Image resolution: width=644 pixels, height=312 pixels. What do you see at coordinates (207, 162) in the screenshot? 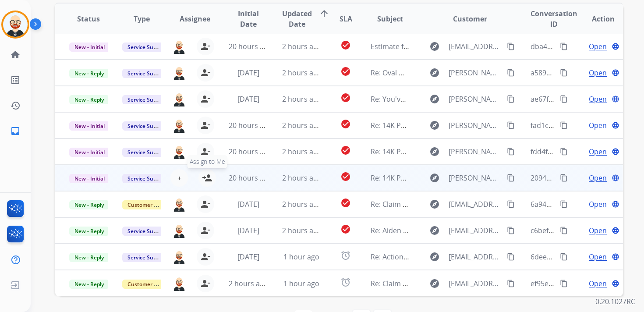
I see `span: Assign to Me` at bounding box center [207, 162].